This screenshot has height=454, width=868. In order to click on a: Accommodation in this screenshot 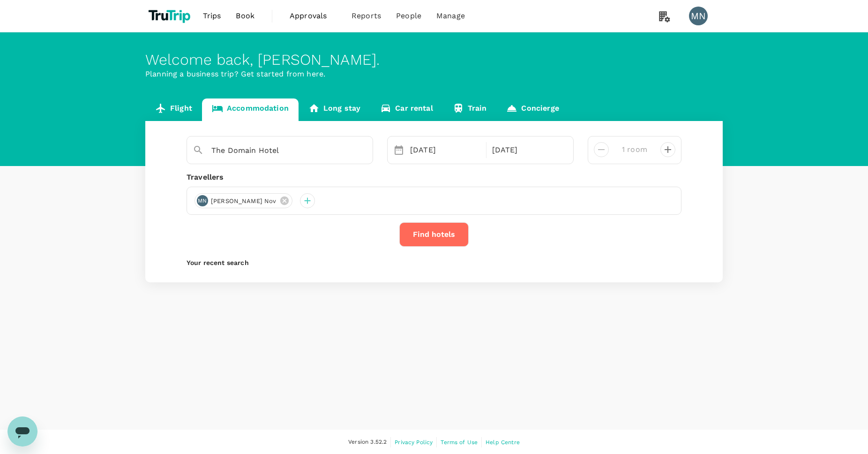, I will do `click(250, 110)`.